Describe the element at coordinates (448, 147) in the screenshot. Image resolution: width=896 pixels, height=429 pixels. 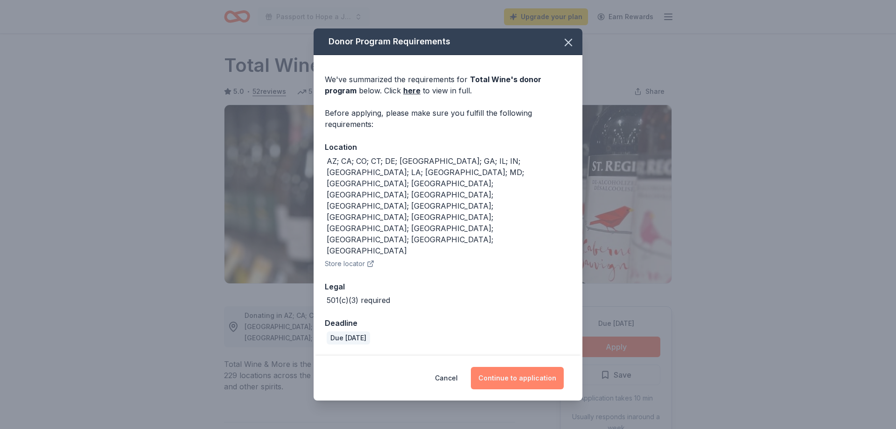
I see `div: Location` at that location.